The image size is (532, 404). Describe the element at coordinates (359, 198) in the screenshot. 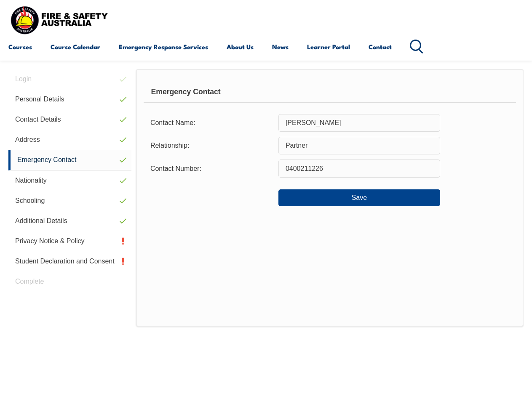

I see `button: Save` at that location.